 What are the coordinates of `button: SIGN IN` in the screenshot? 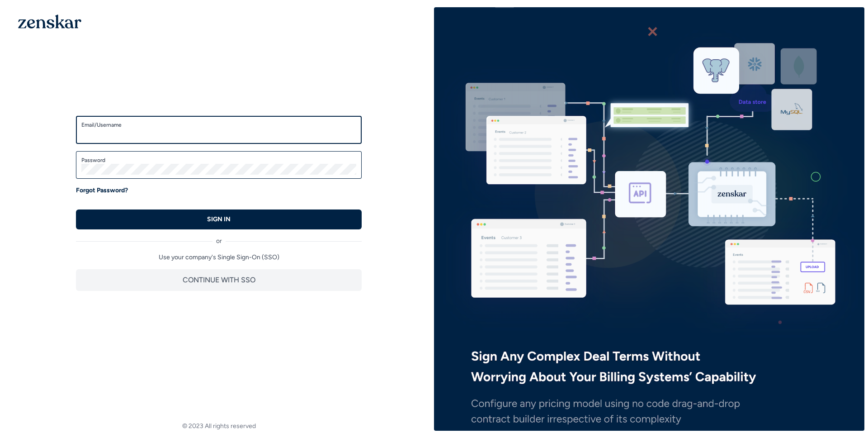 It's located at (219, 220).